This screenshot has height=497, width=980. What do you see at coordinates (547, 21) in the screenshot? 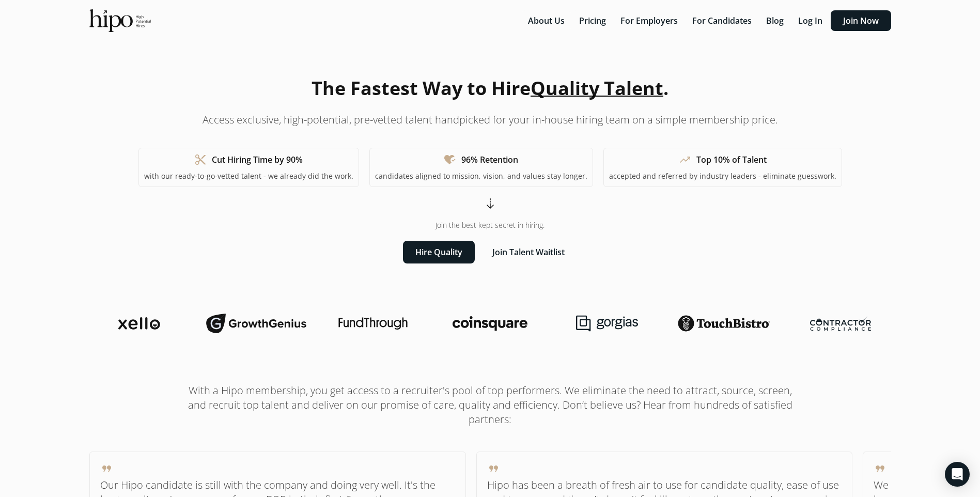
I see `a: About Us` at bounding box center [547, 21].